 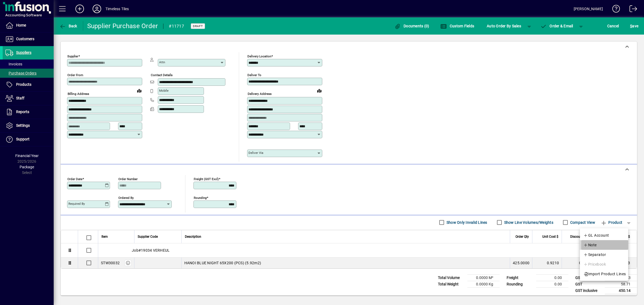 I want to click on button: Note, so click(x=604, y=245).